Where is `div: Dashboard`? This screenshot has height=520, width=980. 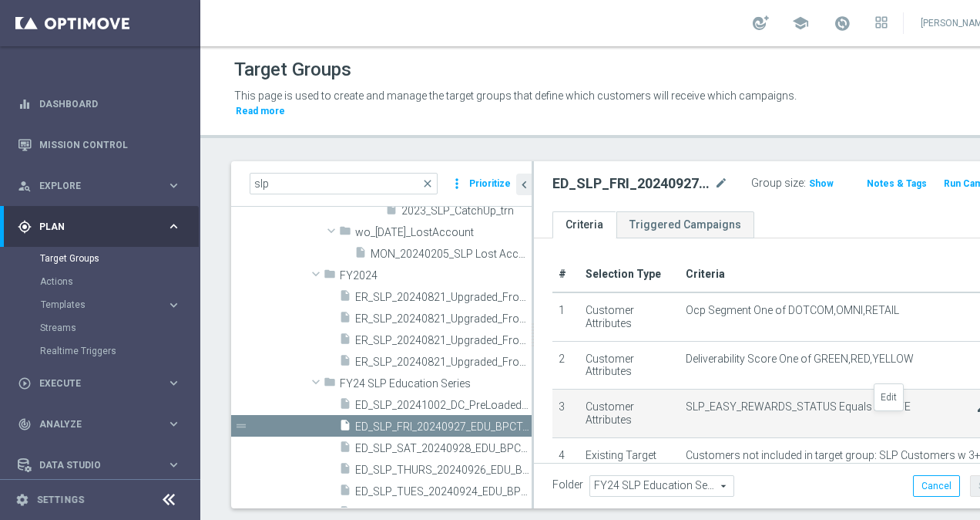
div: Dashboard is located at coordinates (100, 104).